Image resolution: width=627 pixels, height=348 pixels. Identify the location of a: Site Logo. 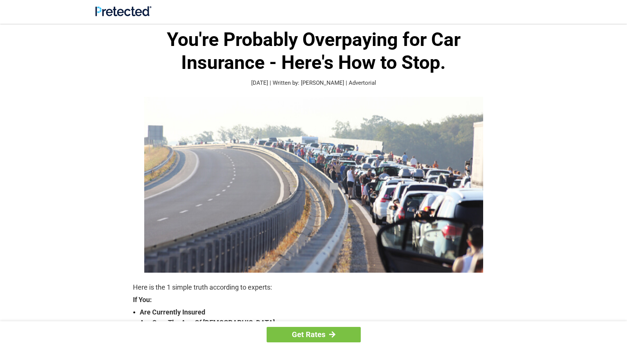
(123, 14).